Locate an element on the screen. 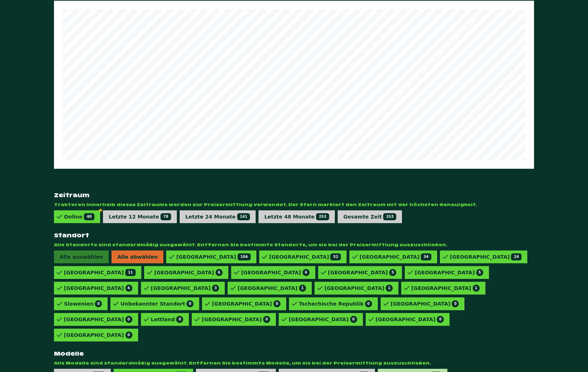 This screenshot has height=372, width=588. span: 104 is located at coordinates (244, 257).